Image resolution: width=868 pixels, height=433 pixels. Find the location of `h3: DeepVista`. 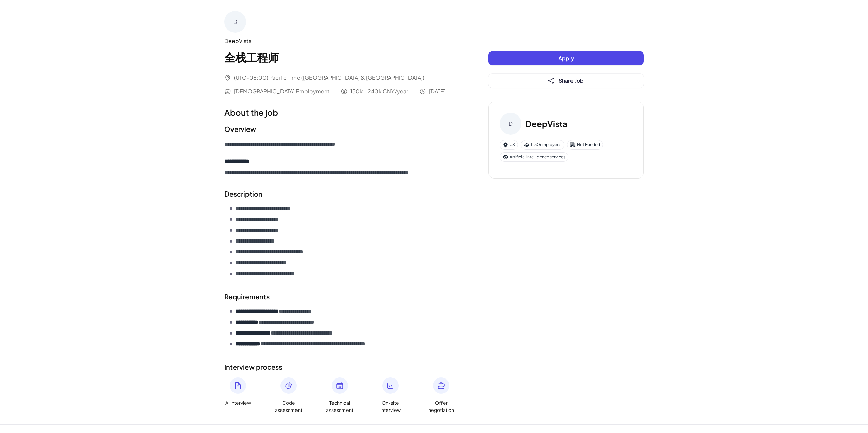

h3: DeepVista is located at coordinates (546, 124).